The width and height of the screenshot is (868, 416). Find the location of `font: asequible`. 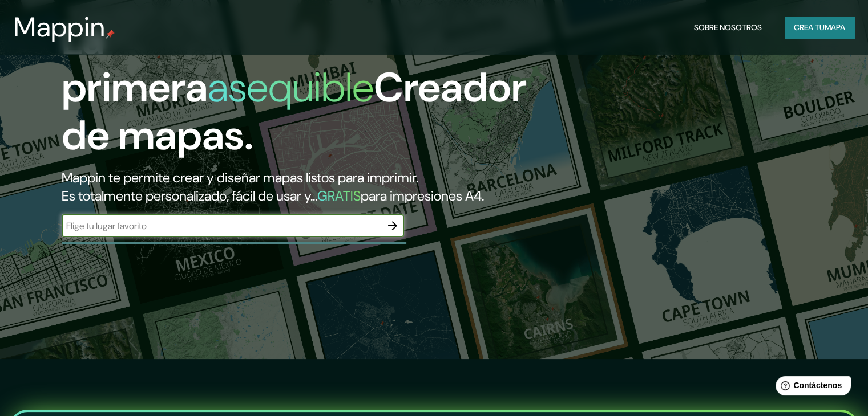

font: asequible is located at coordinates (290, 87).